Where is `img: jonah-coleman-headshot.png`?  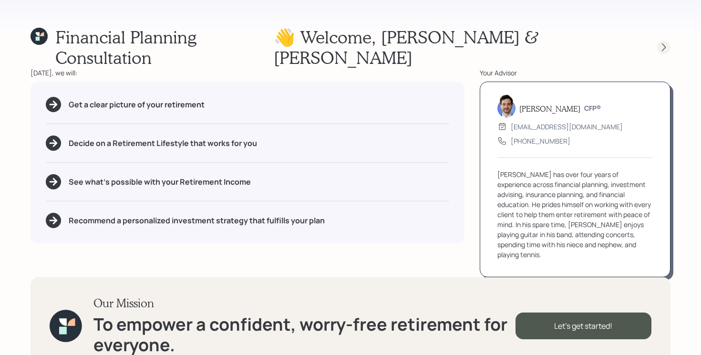 img: jonah-coleman-headshot.png is located at coordinates (507, 106).